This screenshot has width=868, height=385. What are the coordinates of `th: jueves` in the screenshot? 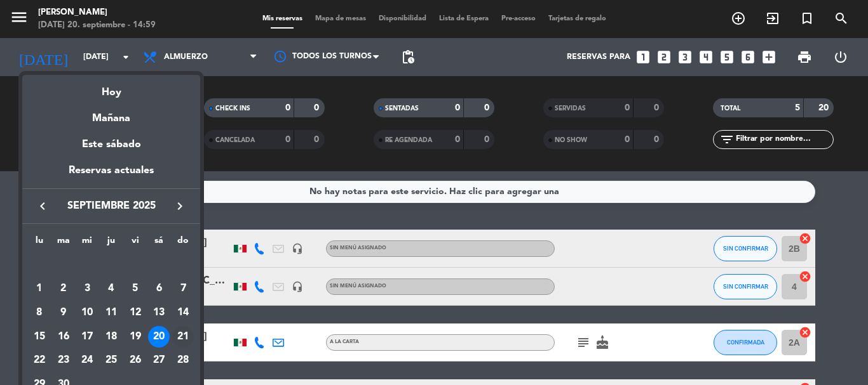 It's located at (111, 243).